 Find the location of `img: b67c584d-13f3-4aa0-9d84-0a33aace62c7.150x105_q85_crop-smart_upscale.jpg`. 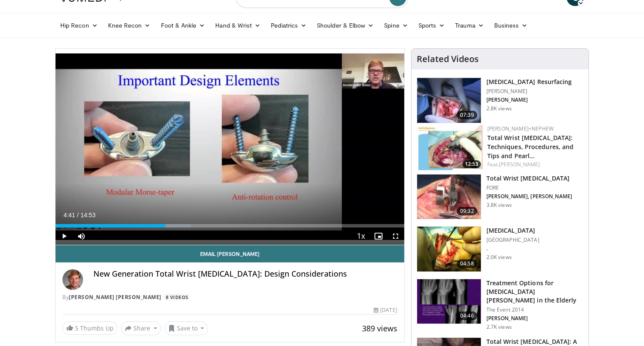

img: b67c584d-13f3-4aa0-9d84-0a33aace62c7.150x105_q85_crop-smart_upscale.jpg is located at coordinates (449, 197).